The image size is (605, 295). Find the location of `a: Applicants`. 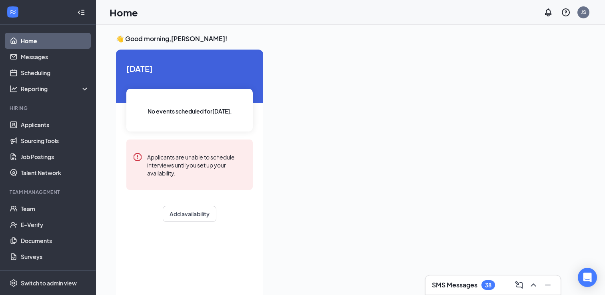

a: Applicants is located at coordinates (55, 125).